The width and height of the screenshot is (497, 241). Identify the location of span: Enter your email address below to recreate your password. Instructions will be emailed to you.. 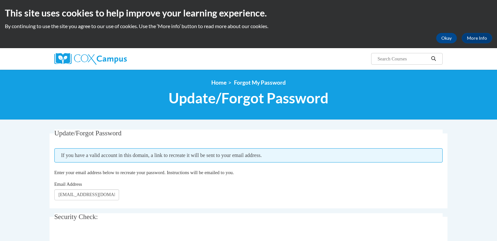
(144, 173).